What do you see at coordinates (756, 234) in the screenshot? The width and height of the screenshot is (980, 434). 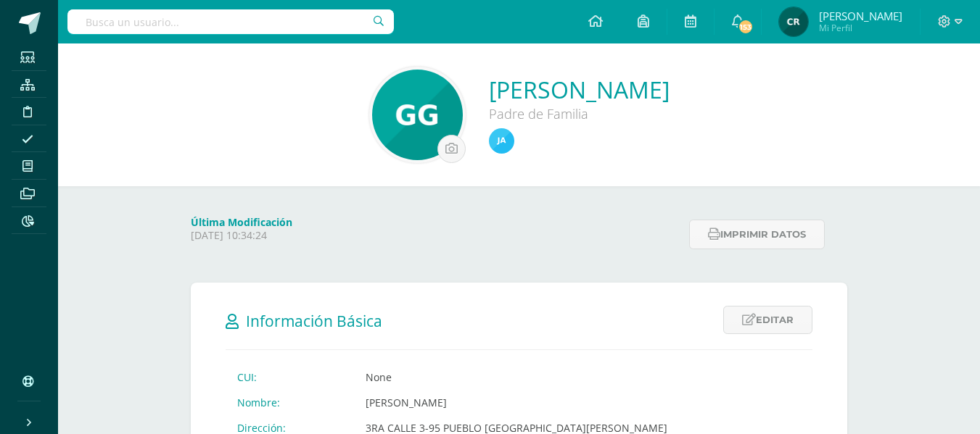 I see `button: Imprimir datos` at bounding box center [756, 234].